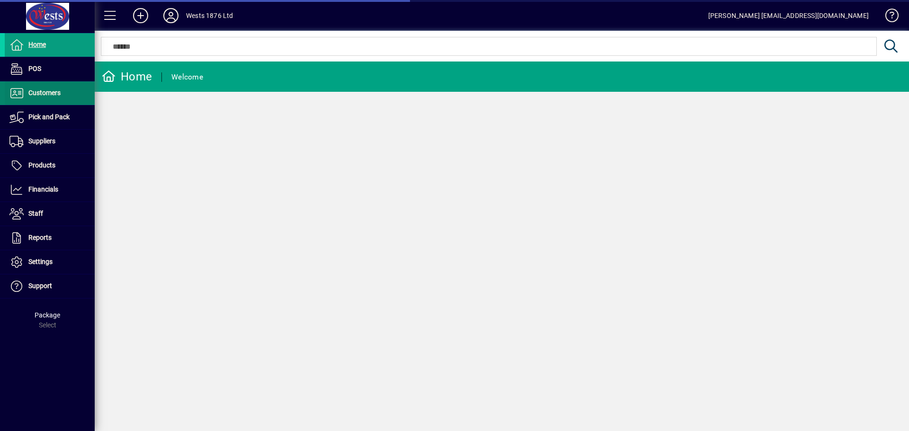  I want to click on a: Support, so click(50, 286).